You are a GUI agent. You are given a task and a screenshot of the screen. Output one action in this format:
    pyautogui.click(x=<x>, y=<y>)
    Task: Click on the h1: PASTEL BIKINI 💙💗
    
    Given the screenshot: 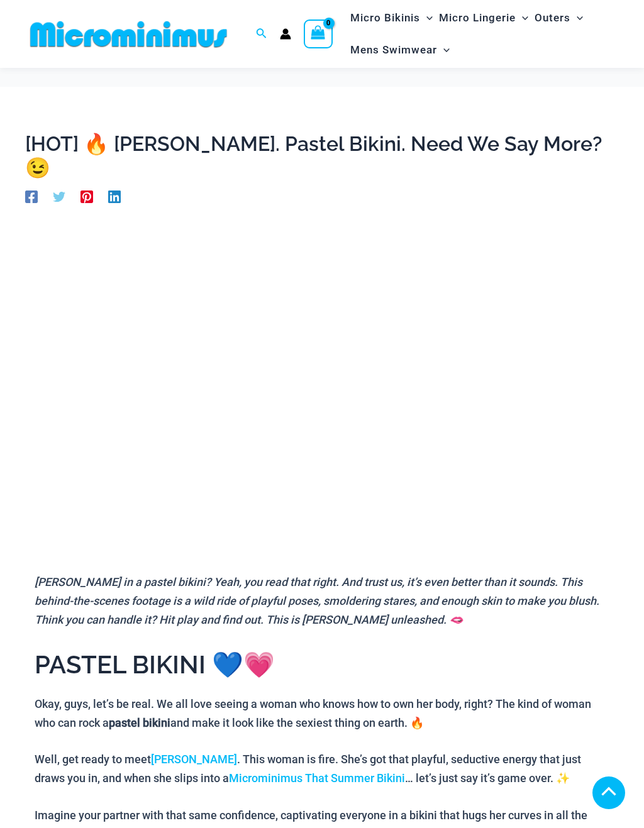 What is the action you would take?
    pyautogui.click(x=322, y=665)
    